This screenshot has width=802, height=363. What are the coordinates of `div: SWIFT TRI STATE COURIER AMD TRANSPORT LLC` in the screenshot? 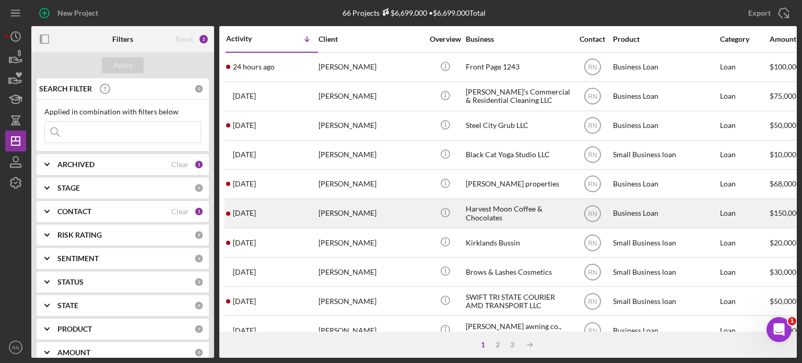 It's located at (518, 301).